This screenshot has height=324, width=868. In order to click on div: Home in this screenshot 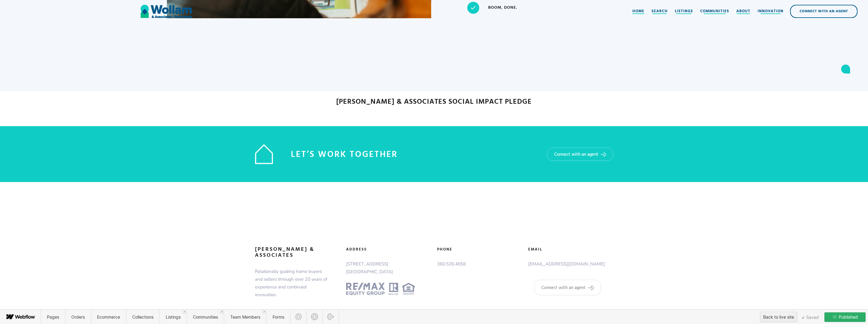, I will do `click(639, 11)`.